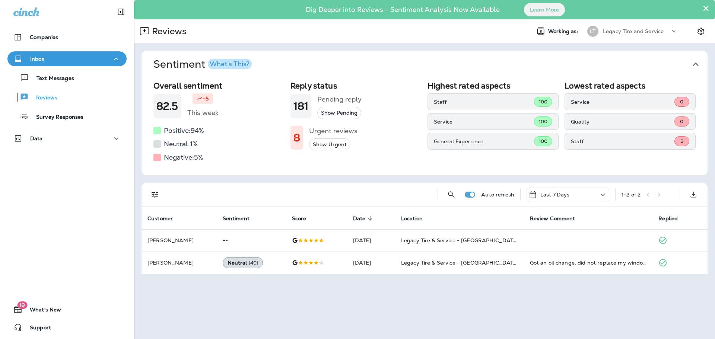 The width and height of the screenshot is (715, 339). Describe the element at coordinates (402, 10) in the screenshot. I see `p: Dig Deeper into Reviews - Sentiment Analysis Now Available` at that location.